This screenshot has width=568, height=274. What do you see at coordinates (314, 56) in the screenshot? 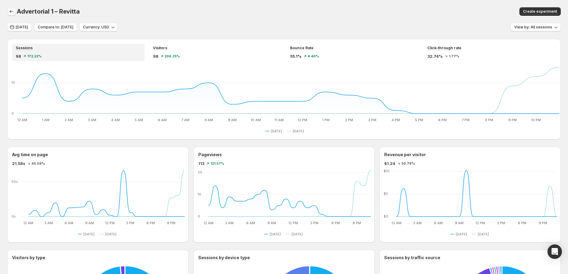
I see `span: 4.40%` at bounding box center [314, 56].